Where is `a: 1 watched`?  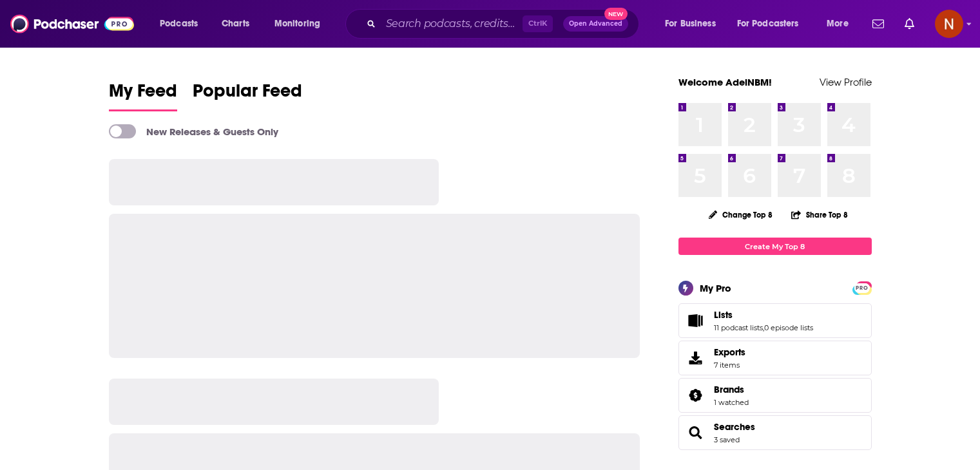 a: 1 watched is located at coordinates (731, 402).